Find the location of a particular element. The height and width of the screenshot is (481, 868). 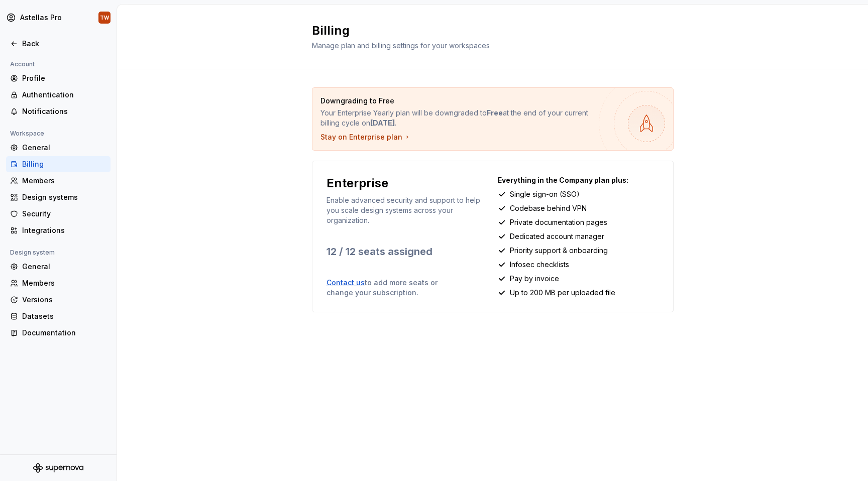

p: 12 / 12 seats assigned is located at coordinates (407, 252).